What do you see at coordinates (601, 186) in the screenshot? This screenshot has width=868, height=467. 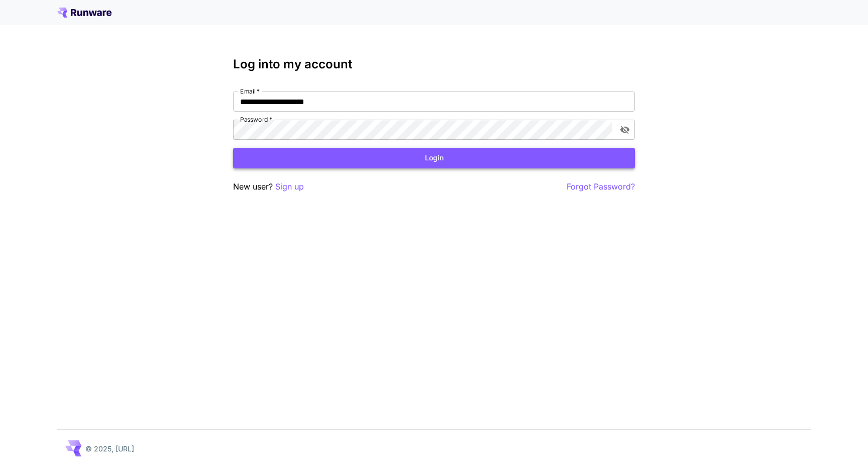 I see `button: Forgot Password?` at bounding box center [601, 186].